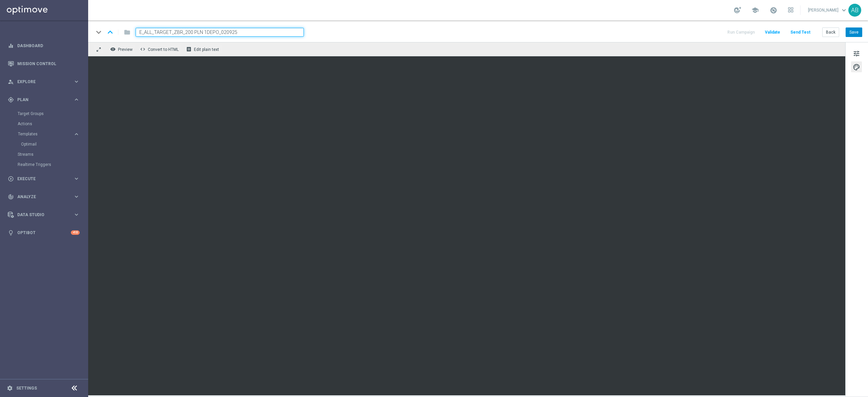 The height and width of the screenshot is (397, 868). Describe the element at coordinates (45, 82) in the screenshot. I see `span: Explore` at that location.